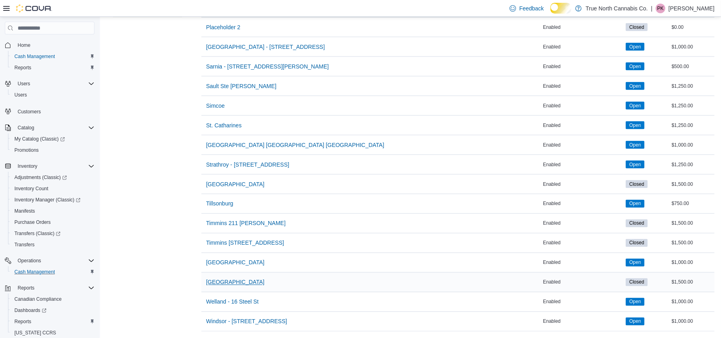 This screenshot has height=338, width=721. I want to click on a: Transfers, so click(24, 245).